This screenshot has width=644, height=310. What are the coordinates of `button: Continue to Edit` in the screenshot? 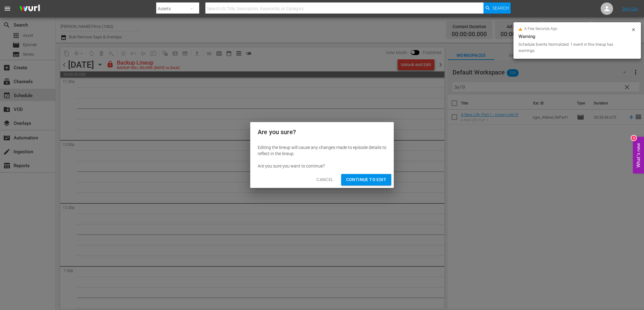 It's located at (366, 179).